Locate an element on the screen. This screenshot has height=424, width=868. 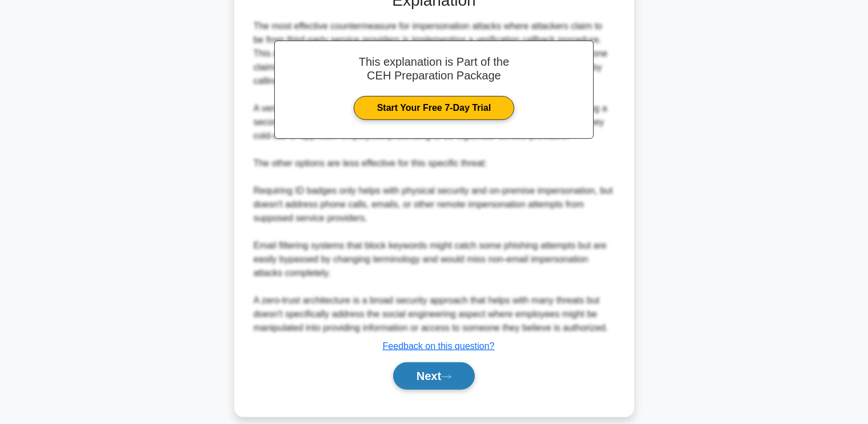
button: Next is located at coordinates (434, 376).